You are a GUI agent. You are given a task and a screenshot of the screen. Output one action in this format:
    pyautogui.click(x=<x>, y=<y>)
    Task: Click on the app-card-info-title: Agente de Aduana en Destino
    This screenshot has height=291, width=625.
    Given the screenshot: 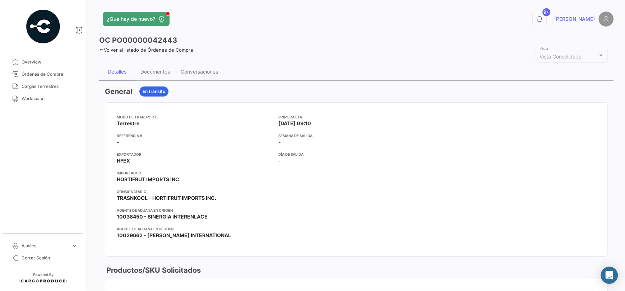 What is the action you would take?
    pyautogui.click(x=195, y=229)
    